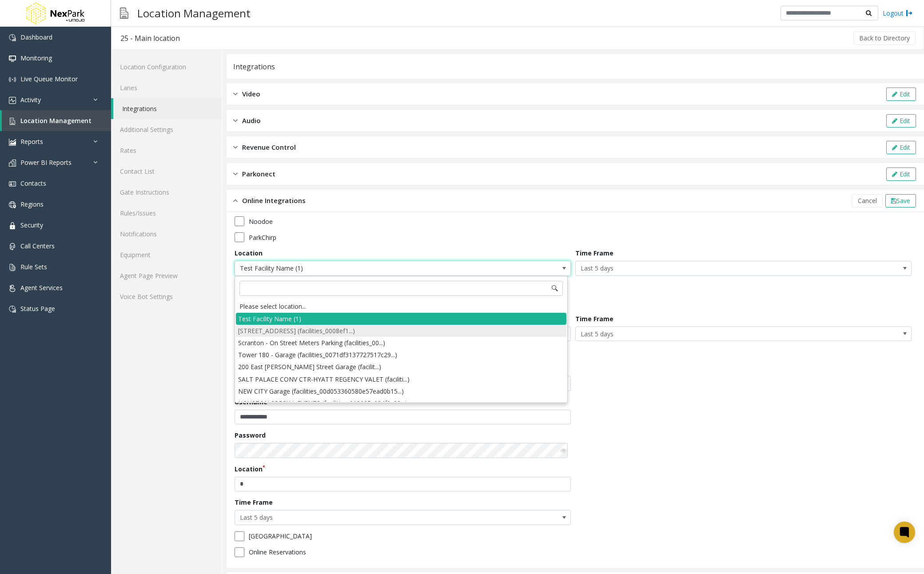 The height and width of the screenshot is (574, 924). I want to click on div: 25 - Main location, so click(150, 38).